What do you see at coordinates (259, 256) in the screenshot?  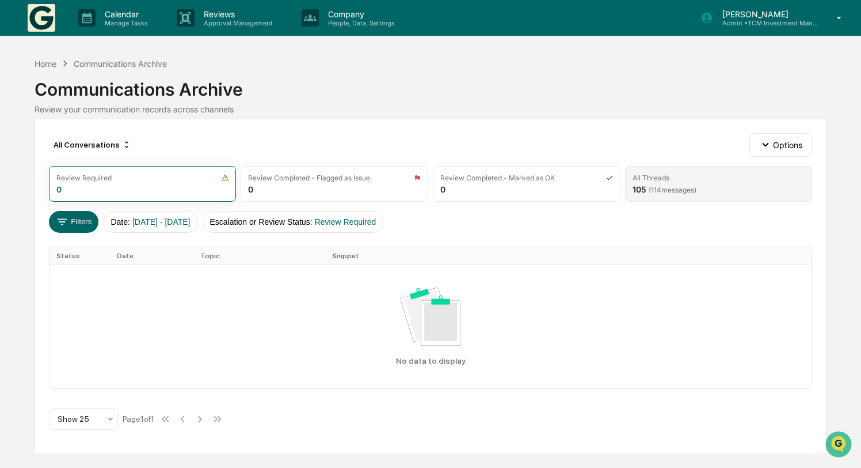 I see `th: Topic` at bounding box center [259, 256].